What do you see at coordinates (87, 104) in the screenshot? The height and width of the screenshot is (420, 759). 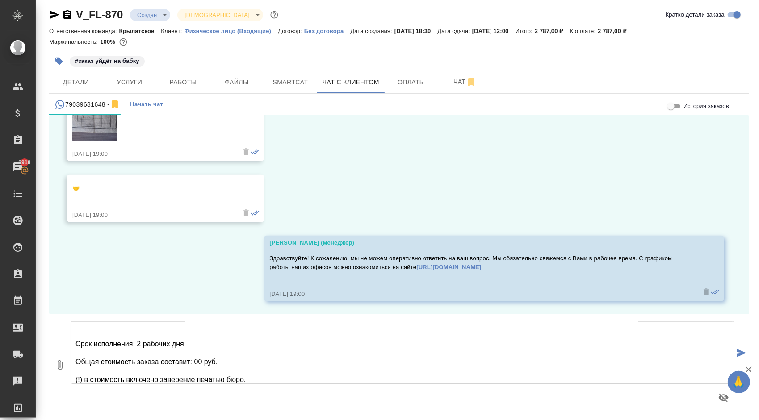 I see `div: 79039681648 (Варенко Наталья) - (undefined)` at bounding box center [87, 104].